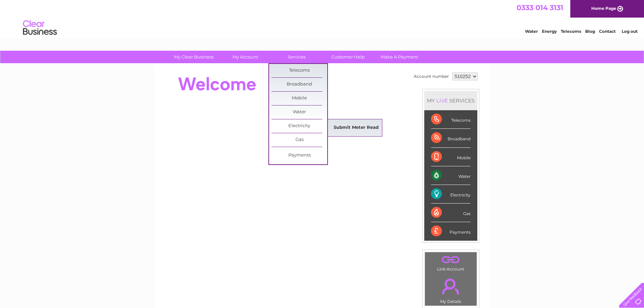  Describe the element at coordinates (299, 126) in the screenshot. I see `a: Electricity` at that location.